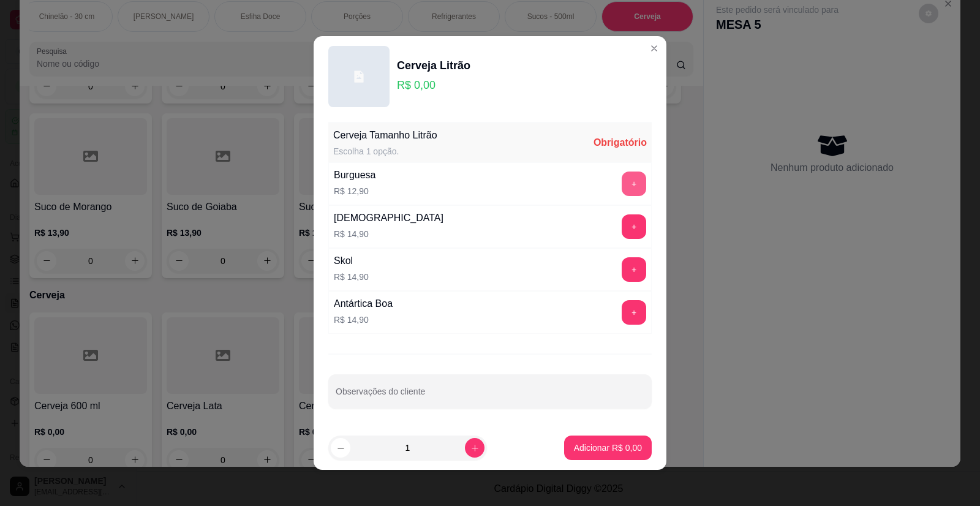  I want to click on button: Adicionar R$ 0,00, so click(608, 448).